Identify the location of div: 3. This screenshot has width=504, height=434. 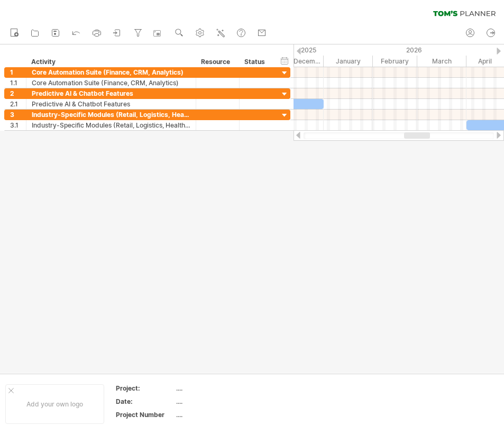
(18, 114).